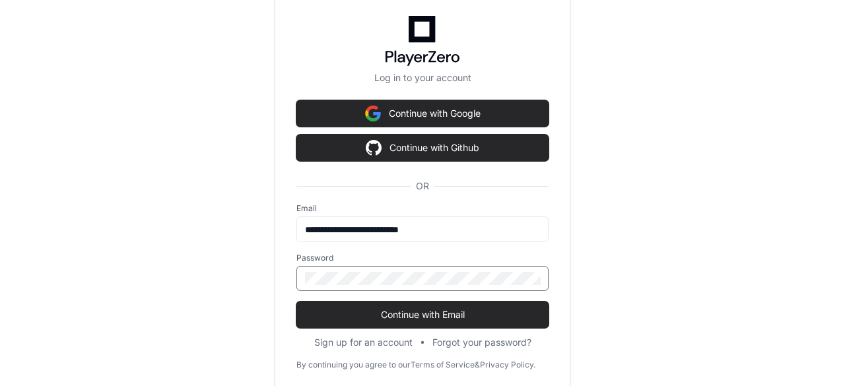 The height and width of the screenshot is (386, 845). I want to click on button: Continue with Github, so click(422, 148).